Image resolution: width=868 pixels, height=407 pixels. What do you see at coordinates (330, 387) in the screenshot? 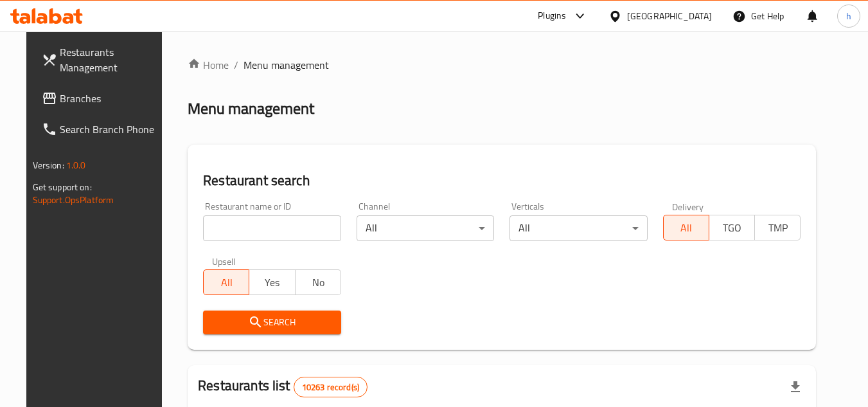
I see `div: Total records count` at bounding box center [330, 387].